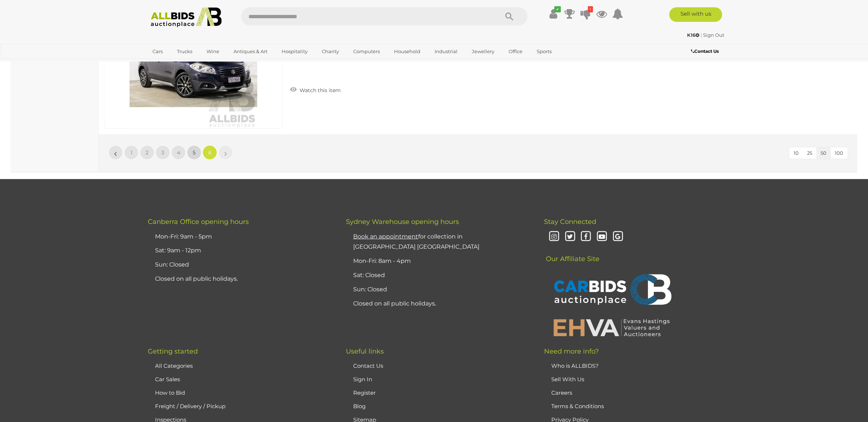 This screenshot has width=868, height=422. I want to click on a: Who is ALLBIDS?, so click(575, 366).